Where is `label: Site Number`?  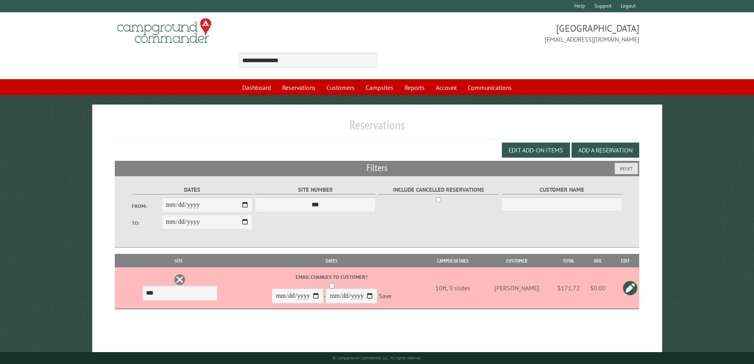 label: Site Number is located at coordinates (315, 189).